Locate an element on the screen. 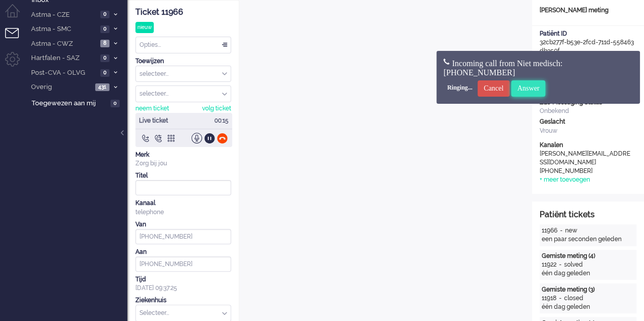 The width and height of the screenshot is (644, 321). span: Astma - CWZ is located at coordinates (63, 44).